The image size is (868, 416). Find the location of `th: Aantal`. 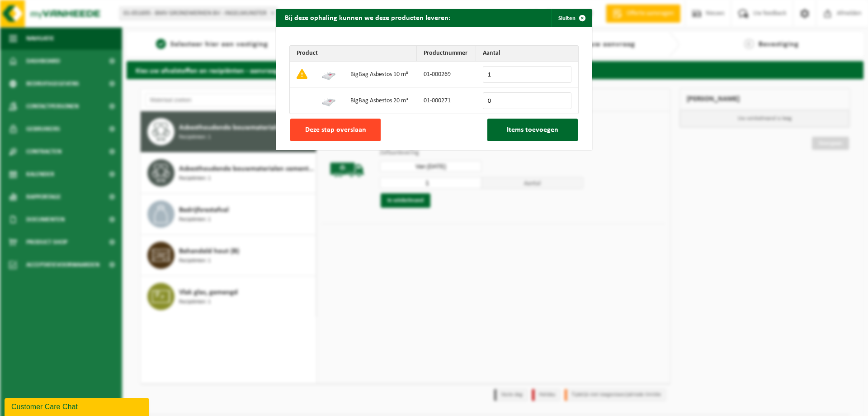

th: Aantal is located at coordinates (527, 54).